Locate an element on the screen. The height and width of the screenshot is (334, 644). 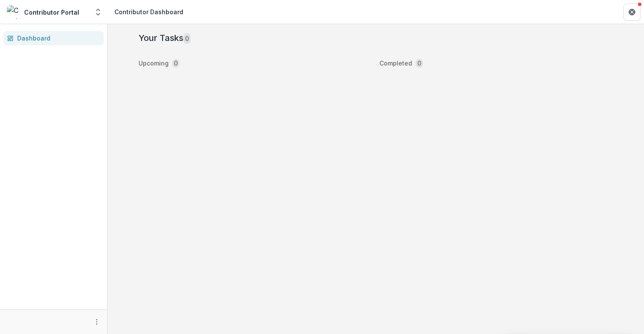
img: Contributor Portal is located at coordinates (14, 12).